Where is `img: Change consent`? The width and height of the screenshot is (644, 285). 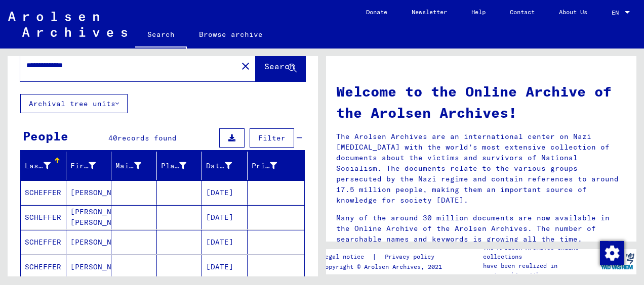
img: Change consent is located at coordinates (612, 254).